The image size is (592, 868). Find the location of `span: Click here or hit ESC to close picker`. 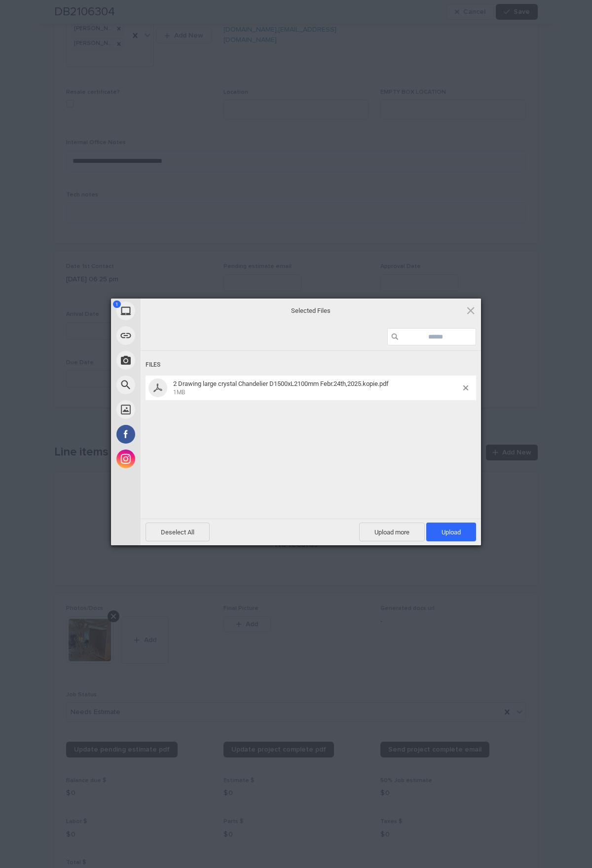

span: Click here or hit ESC to close picker is located at coordinates (470, 310).